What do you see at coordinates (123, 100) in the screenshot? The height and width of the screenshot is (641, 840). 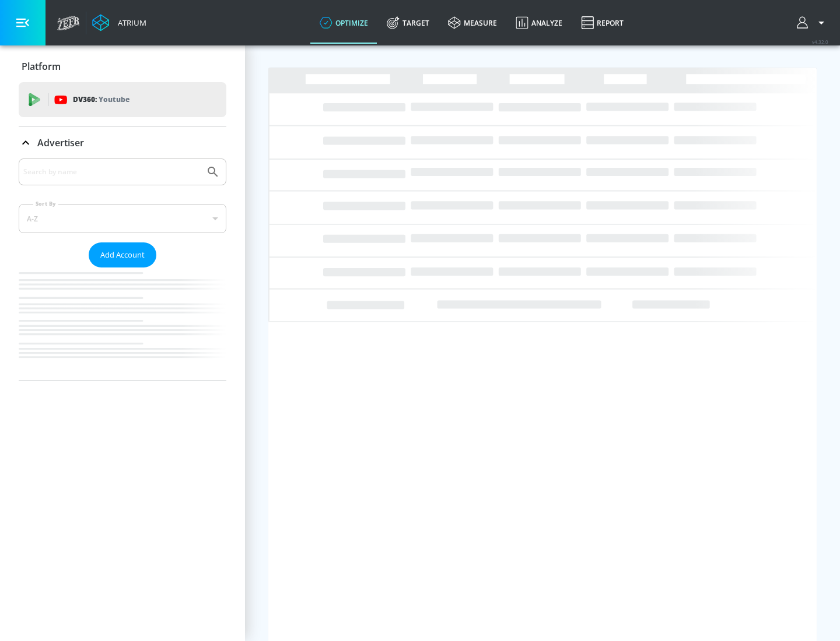 I see `div: DV360: Youtube` at bounding box center [123, 100].